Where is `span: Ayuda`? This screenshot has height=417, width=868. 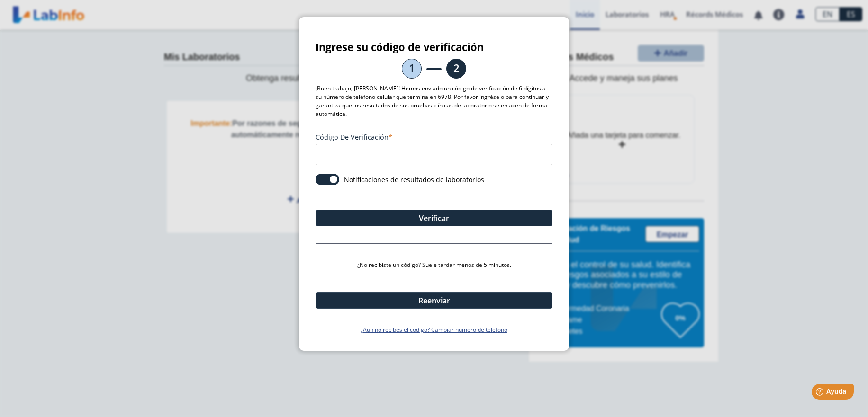
span: Ayuda is located at coordinates (53, 11).